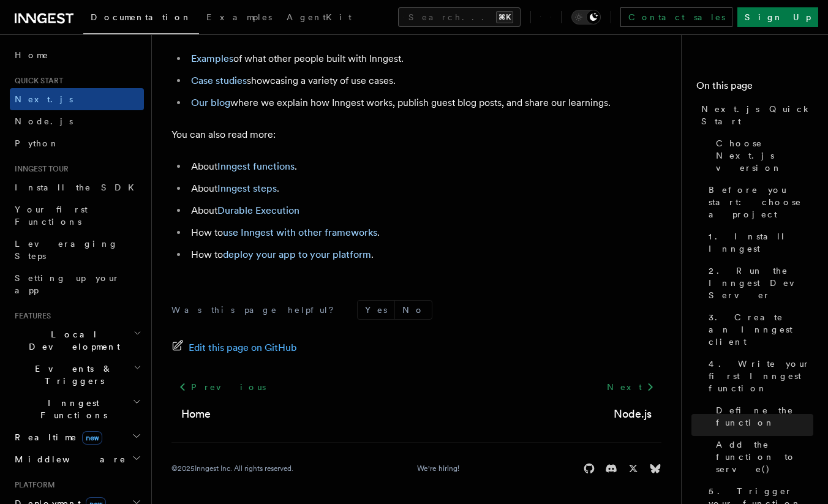 This screenshot has height=504, width=828. What do you see at coordinates (505, 17) in the screenshot?
I see `kbd: ⌘K` at bounding box center [505, 17].